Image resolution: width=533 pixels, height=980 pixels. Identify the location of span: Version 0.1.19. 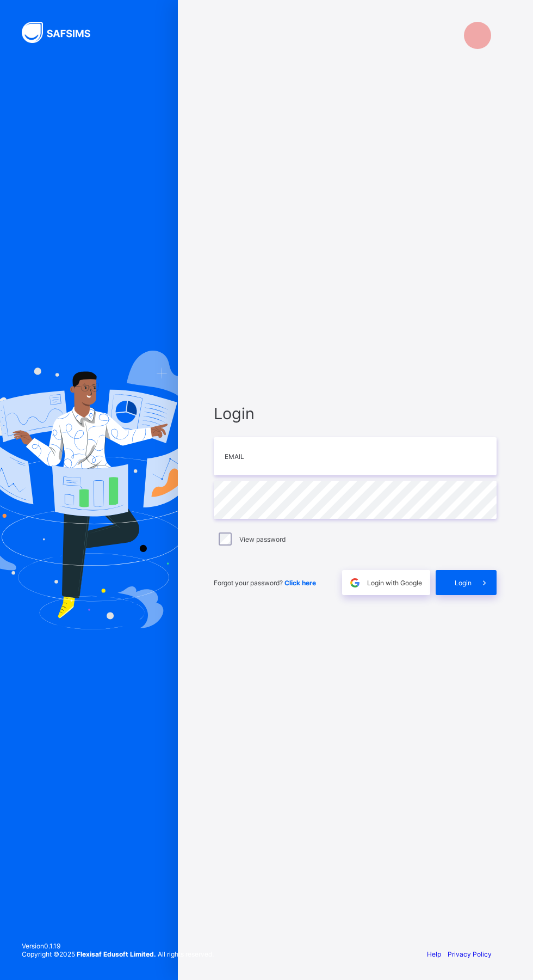
(118, 945).